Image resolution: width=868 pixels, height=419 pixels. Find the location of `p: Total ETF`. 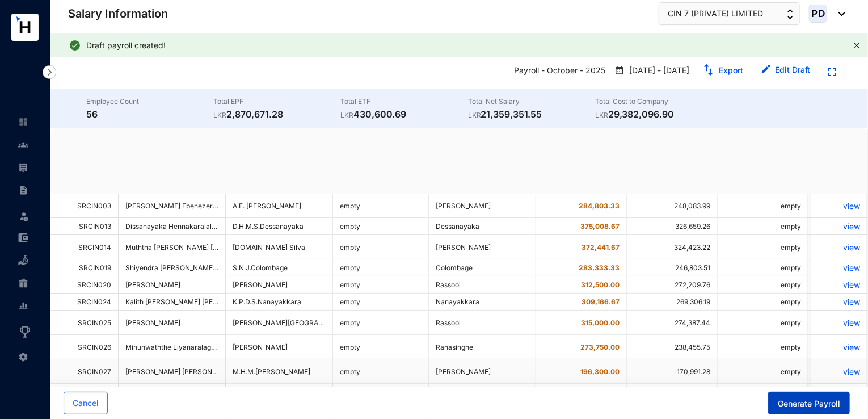

p: Total ETF is located at coordinates (405, 102).